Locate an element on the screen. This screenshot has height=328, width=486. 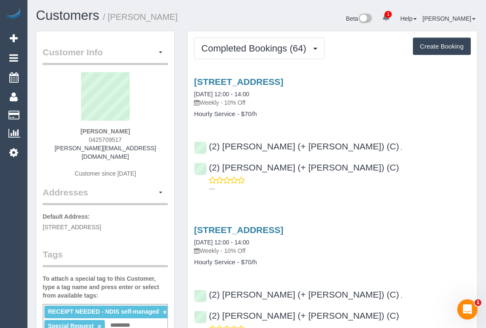
a: Beta is located at coordinates (359, 19).